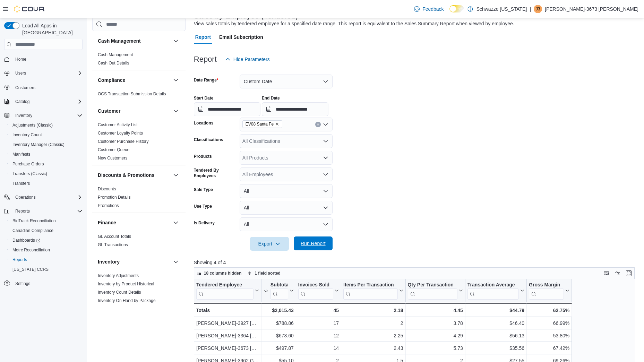  I want to click on button: Canadian Compliance, so click(46, 231).